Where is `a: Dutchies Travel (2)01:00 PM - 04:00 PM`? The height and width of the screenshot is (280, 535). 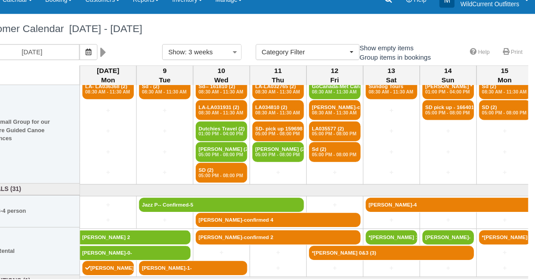 a: Dutchies Travel (2)01:00 PM - 04:00 PM is located at coordinates (238, 138).